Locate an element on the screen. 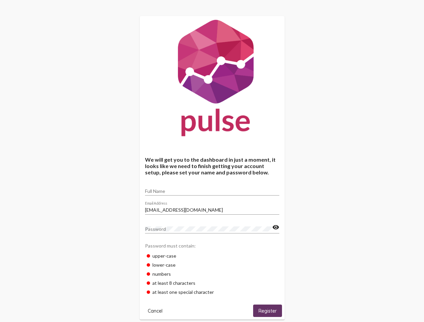 The height and width of the screenshot is (322, 424). button: Register is located at coordinates (267, 311).